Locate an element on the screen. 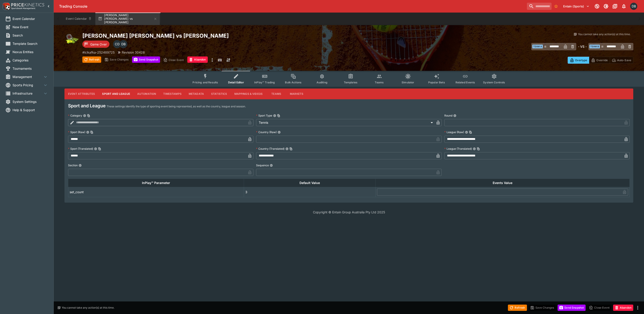 Image resolution: width=644 pixels, height=314 pixels. div: Start From is located at coordinates (600, 60).